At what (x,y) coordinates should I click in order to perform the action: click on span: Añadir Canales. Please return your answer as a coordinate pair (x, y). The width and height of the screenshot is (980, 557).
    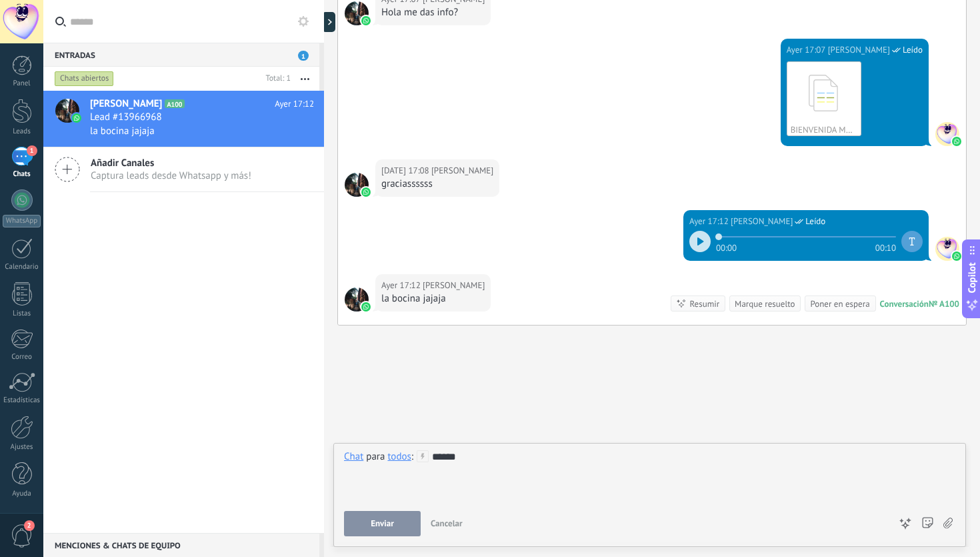
    Looking at the image, I should click on (171, 163).